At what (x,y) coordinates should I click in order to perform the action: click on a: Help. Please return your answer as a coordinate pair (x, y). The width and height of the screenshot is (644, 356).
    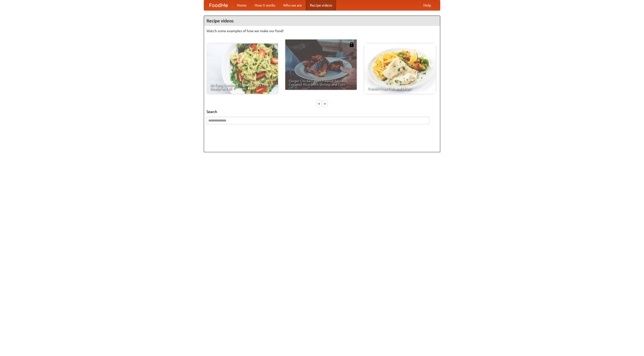
    Looking at the image, I should click on (427, 5).